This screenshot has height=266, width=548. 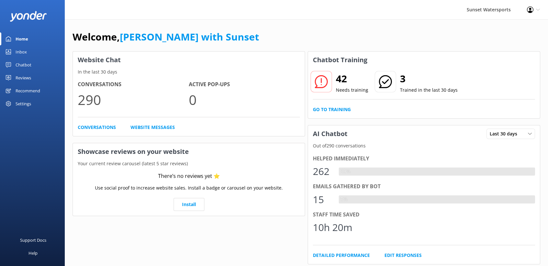 What do you see at coordinates (166, 37) in the screenshot?
I see `h1: Welcome,` at bounding box center [166, 37].